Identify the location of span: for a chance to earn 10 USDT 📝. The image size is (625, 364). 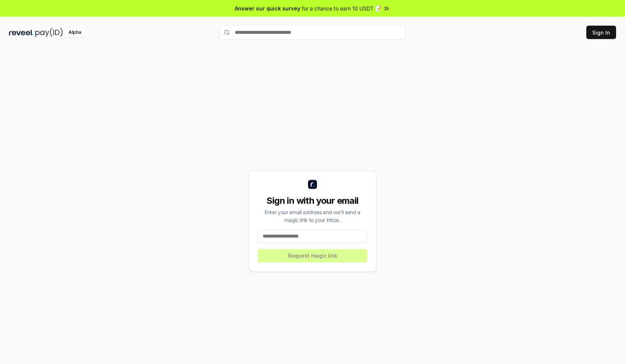
(342, 8).